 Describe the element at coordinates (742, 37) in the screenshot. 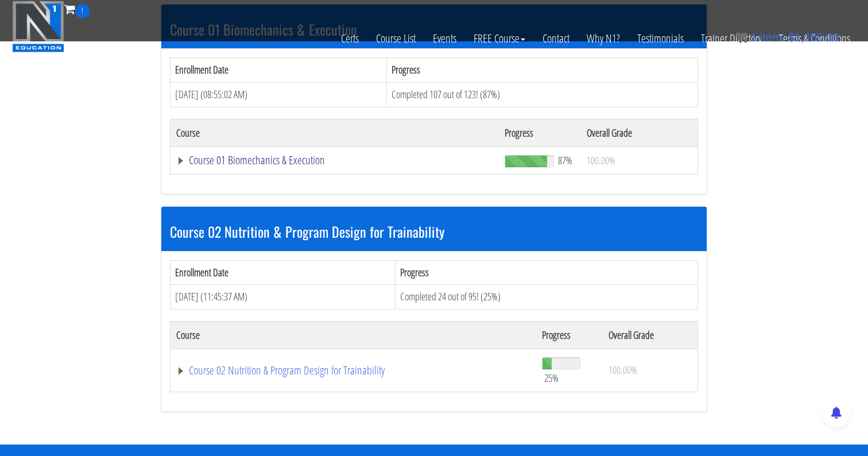

I see `img: icon11.png` at that location.